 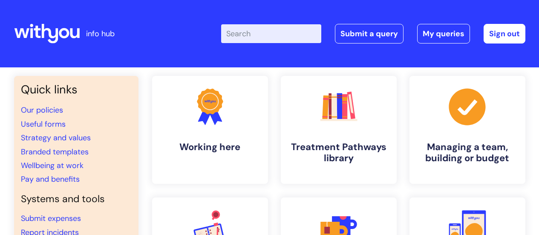 What do you see at coordinates (443, 34) in the screenshot?
I see `a: My queries` at bounding box center [443, 34].